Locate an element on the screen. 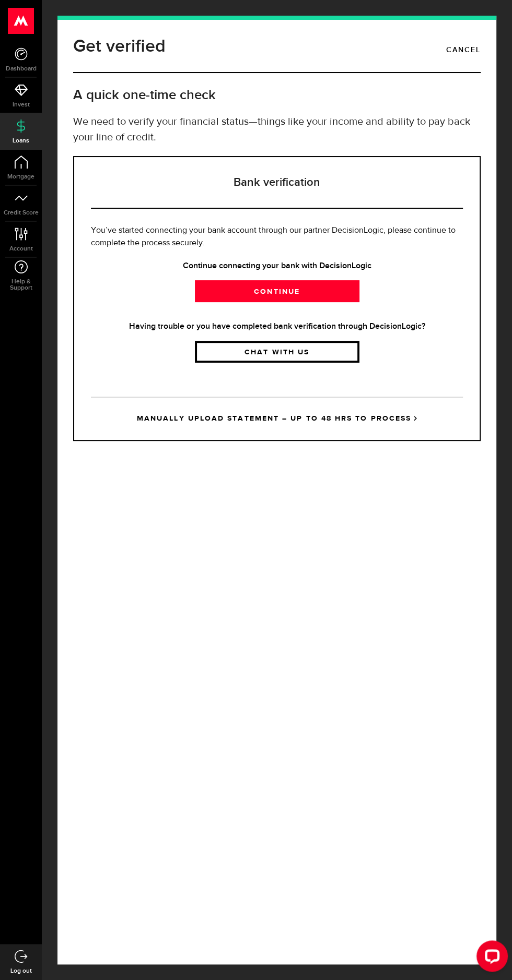  a: Cancel is located at coordinates (463, 50).